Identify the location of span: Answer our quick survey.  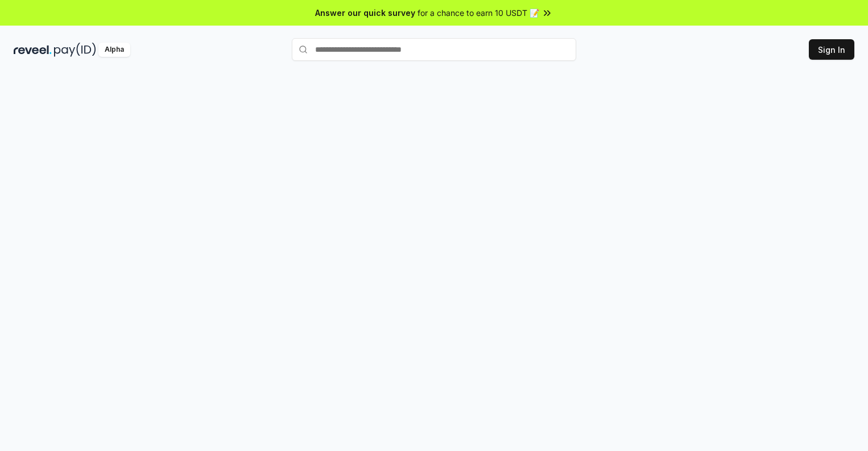
(365, 13).